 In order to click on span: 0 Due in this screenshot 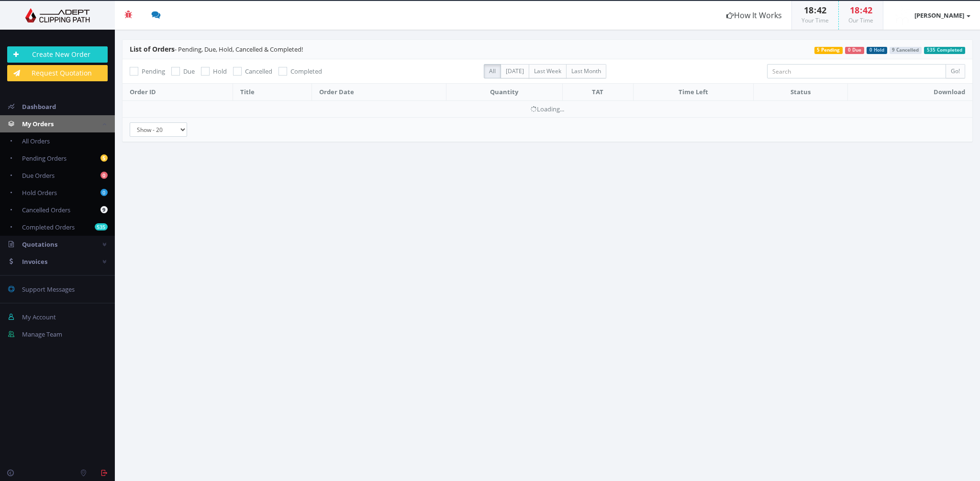, I will do `click(855, 50)`.